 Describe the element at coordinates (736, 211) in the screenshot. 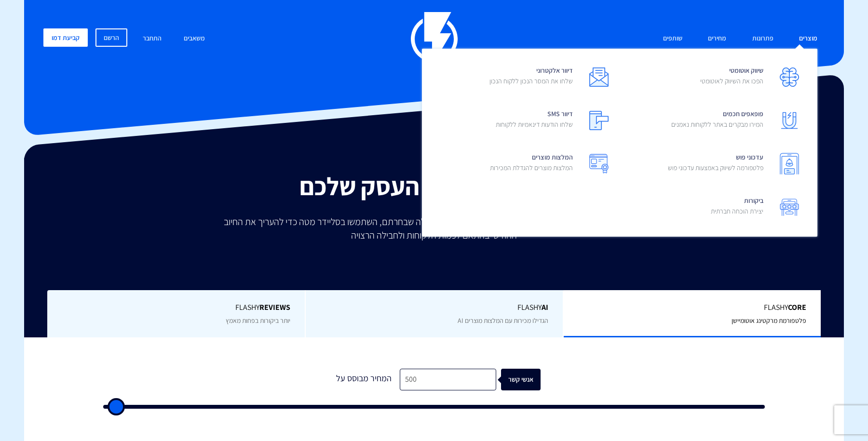

I see `p: יצירת הוכחה חברתית` at that location.